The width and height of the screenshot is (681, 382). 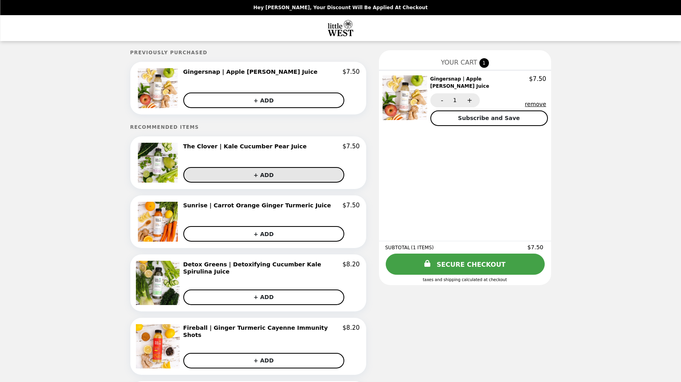 I want to click on h5: Recommended Items, so click(x=248, y=127).